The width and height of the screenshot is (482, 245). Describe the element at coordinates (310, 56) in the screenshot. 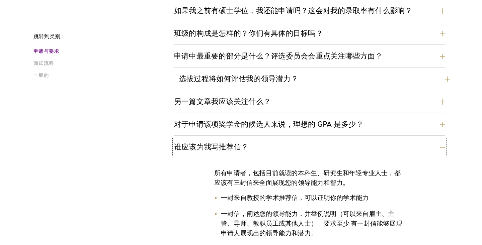

I see `button: 申请中最重要的部分是什么？评选委员会会重点关注哪些方面？` at that location.